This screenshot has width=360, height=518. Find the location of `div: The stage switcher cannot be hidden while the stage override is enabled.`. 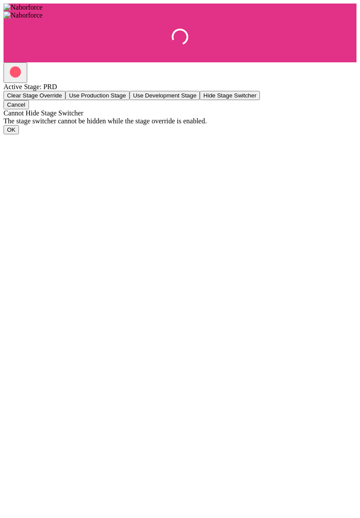

div: The stage switcher cannot be hidden while the stage override is enabled. is located at coordinates (180, 121).